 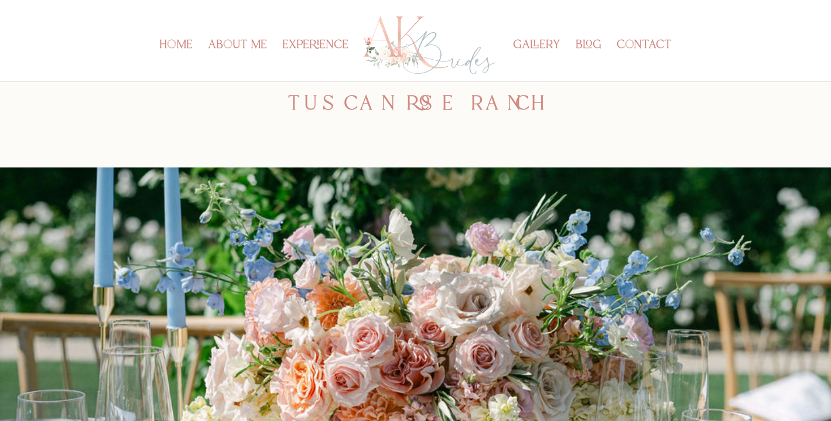 What do you see at coordinates (416, 107) in the screenshot?
I see `h2: tuscan rose ranch` at bounding box center [416, 107].